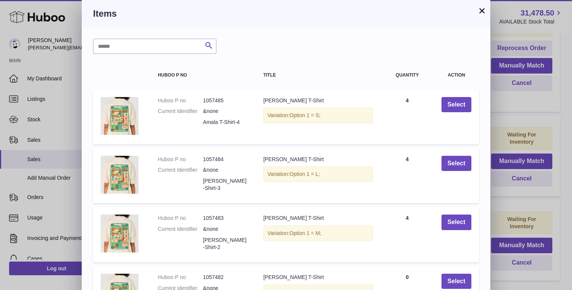 This screenshot has width=572, height=290. I want to click on dd: 1057484, so click(226, 159).